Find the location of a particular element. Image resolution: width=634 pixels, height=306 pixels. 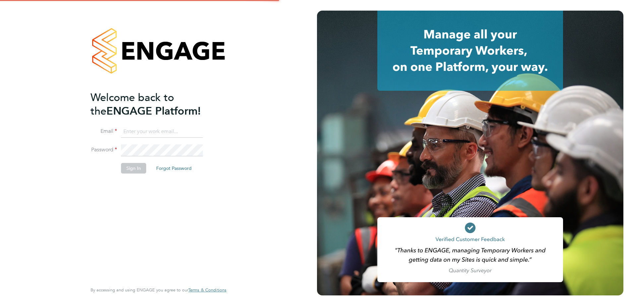

label: Email is located at coordinates (104, 131).